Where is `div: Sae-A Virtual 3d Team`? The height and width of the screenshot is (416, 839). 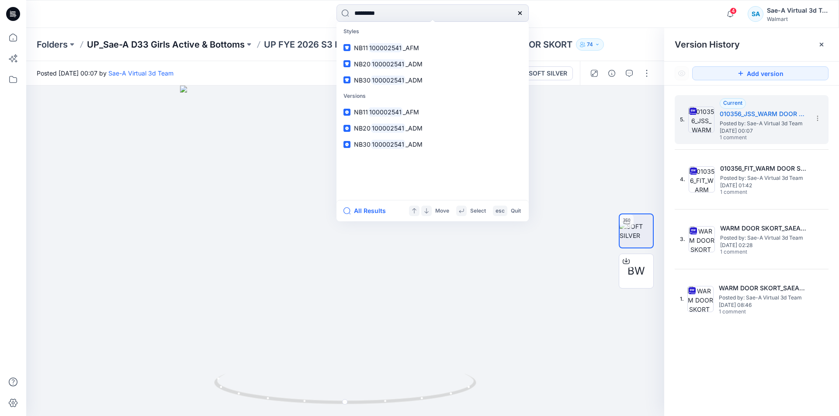 div: Sae-A Virtual 3d Team is located at coordinates (797, 10).